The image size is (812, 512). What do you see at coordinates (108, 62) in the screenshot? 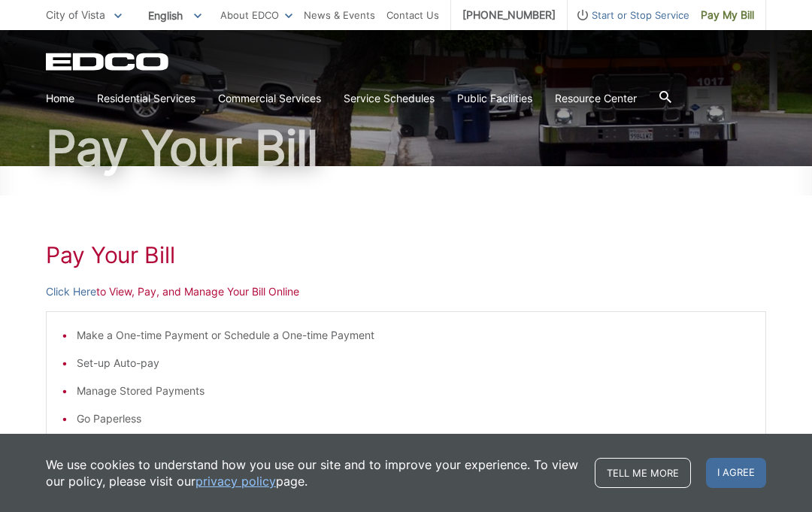
I see `a: EDCD logo. Return to the homepage.` at bounding box center [108, 62].